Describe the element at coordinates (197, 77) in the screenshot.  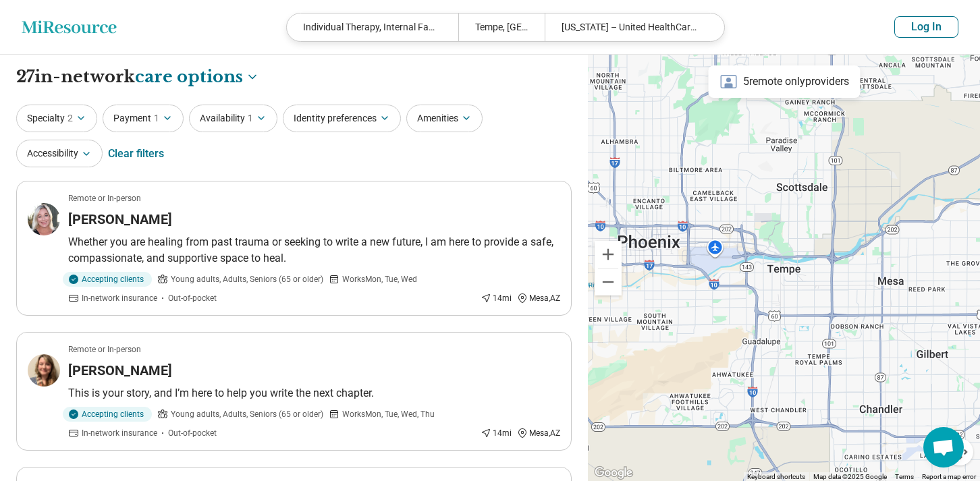
I see `button: Care options` at that location.